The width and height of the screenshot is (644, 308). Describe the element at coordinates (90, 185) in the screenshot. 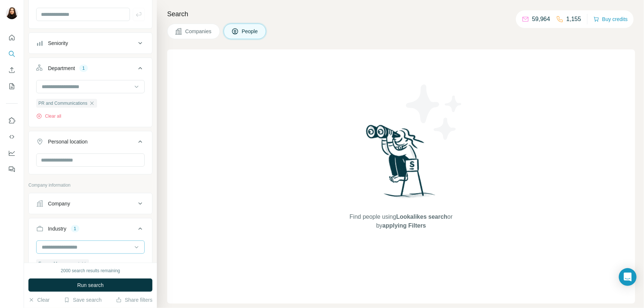

I see `p: Company information` at that location.